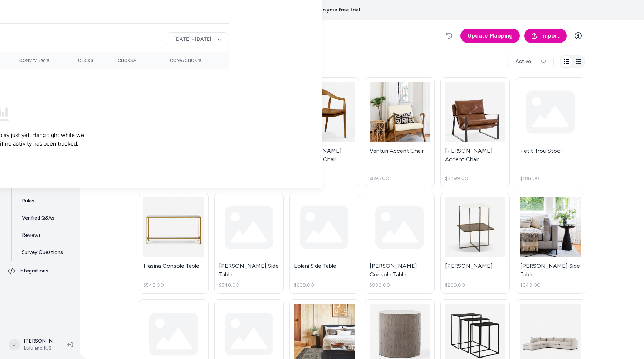 The width and height of the screenshot is (644, 359). I want to click on button: Conv/Click %, so click(175, 60).